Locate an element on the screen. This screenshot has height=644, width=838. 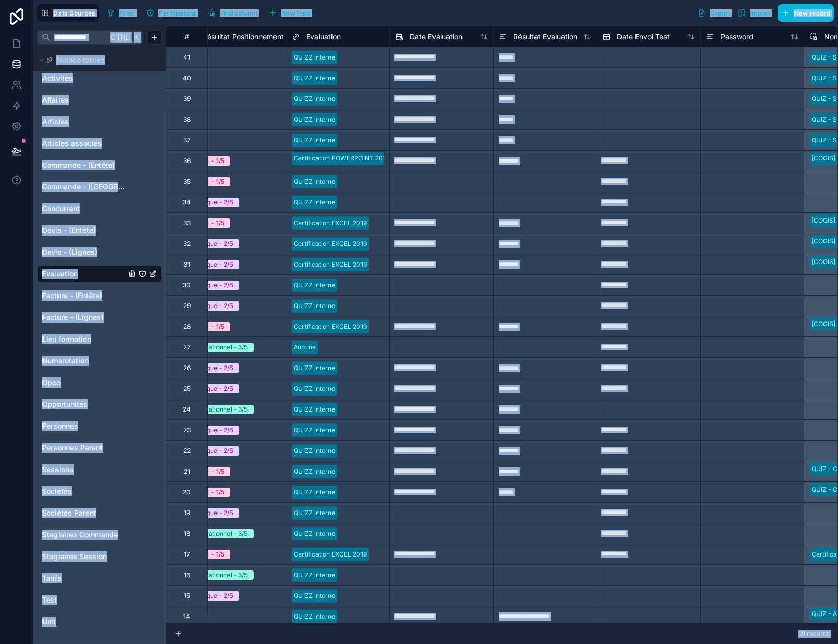
a: Permissions is located at coordinates (173, 13).